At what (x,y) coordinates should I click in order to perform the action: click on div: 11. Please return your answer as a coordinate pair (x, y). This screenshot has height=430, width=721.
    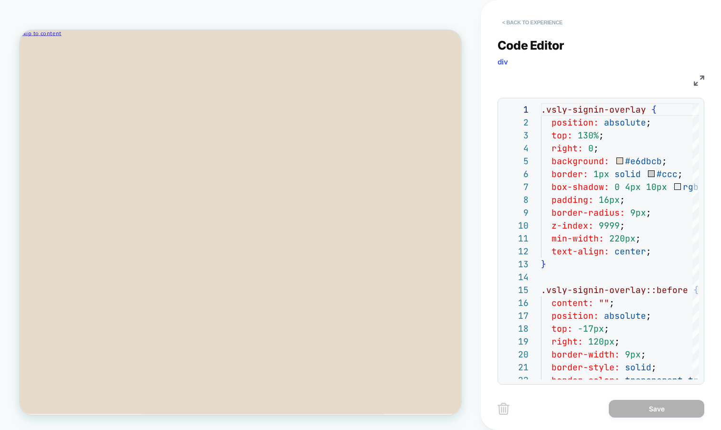
    Looking at the image, I should click on (515, 238).